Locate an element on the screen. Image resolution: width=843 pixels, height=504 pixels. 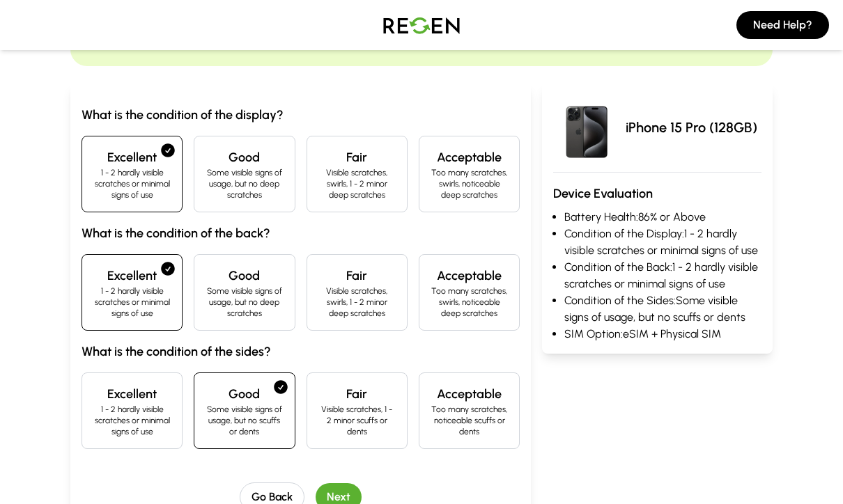
img: Logo is located at coordinates (421, 25).